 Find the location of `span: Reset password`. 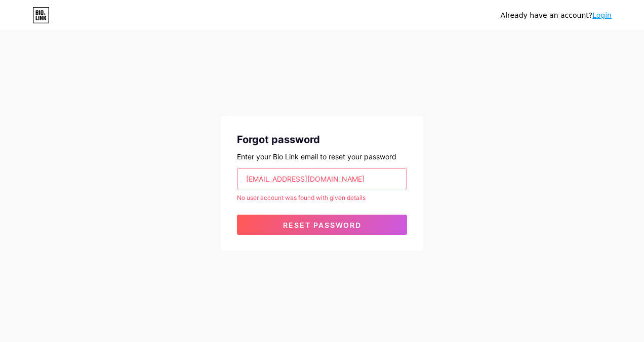

span: Reset password is located at coordinates (322, 224).